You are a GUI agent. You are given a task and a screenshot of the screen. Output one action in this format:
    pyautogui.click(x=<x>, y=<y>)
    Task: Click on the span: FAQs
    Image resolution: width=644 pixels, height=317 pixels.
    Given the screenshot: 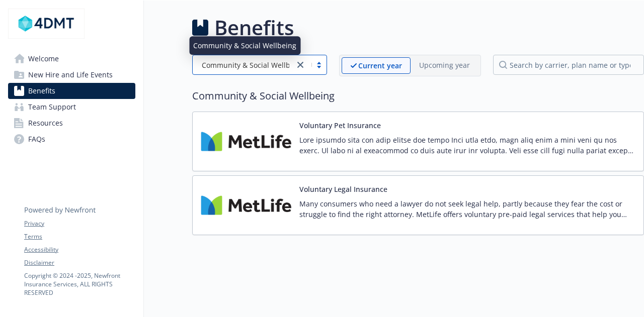 What is the action you would take?
    pyautogui.click(x=37, y=139)
    